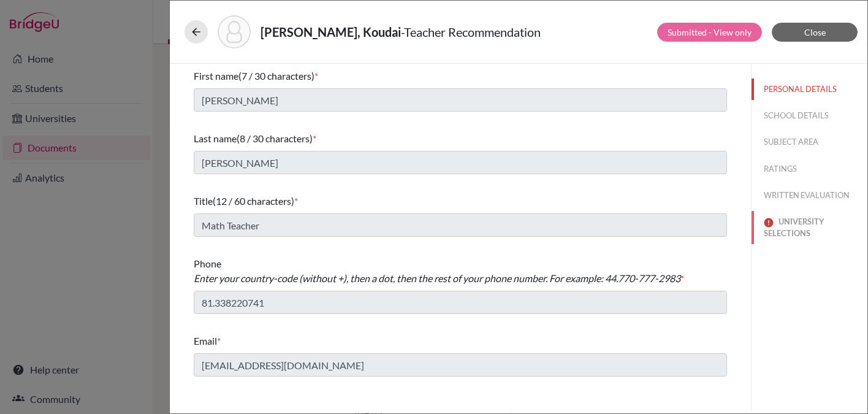 The width and height of the screenshot is (868, 414). What do you see at coordinates (809, 169) in the screenshot?
I see `button: RATINGS` at bounding box center [809, 169].